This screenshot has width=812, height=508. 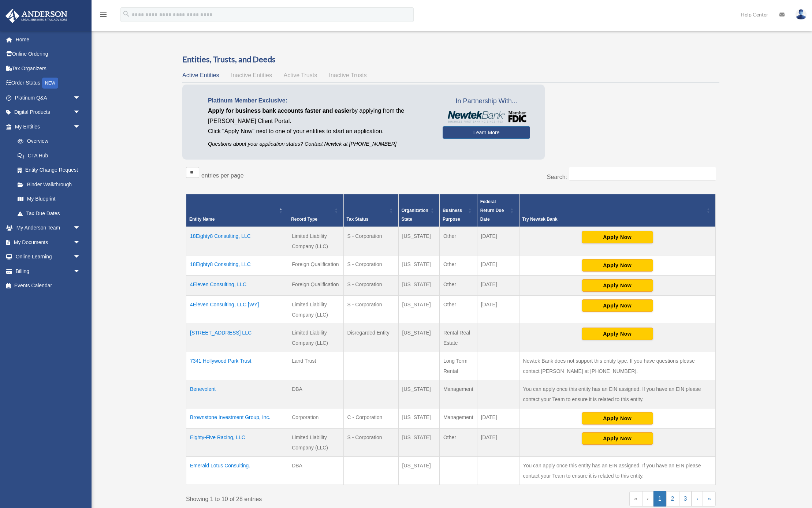 What do you see at coordinates (126, 14) in the screenshot?
I see `i: search` at bounding box center [126, 14].